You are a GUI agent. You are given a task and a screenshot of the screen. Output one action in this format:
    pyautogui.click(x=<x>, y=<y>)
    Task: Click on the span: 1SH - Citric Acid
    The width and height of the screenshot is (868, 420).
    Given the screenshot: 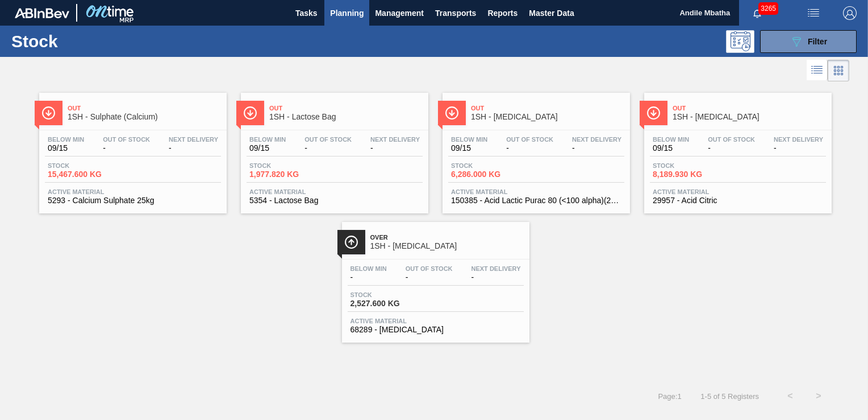 What is the action you would take?
    pyautogui.click(x=750, y=117)
    